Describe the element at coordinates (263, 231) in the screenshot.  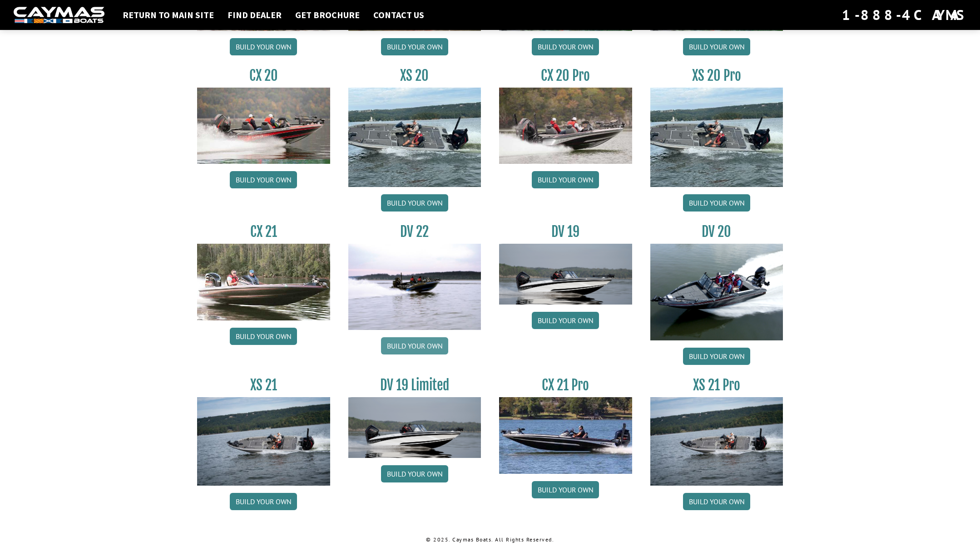
I see `h3: CX 21` at that location.